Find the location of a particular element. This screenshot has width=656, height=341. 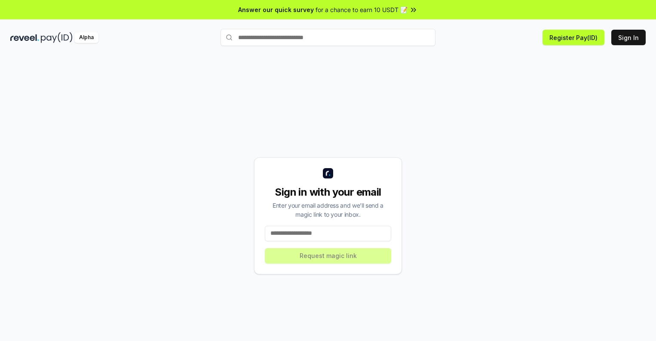

button: Register Pay(ID) is located at coordinates (573, 37).